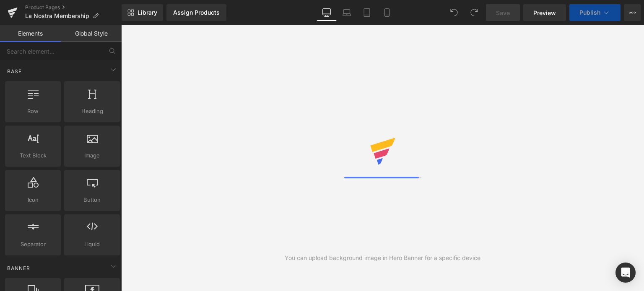 The height and width of the screenshot is (291, 644). I want to click on button: Publish, so click(595, 13).